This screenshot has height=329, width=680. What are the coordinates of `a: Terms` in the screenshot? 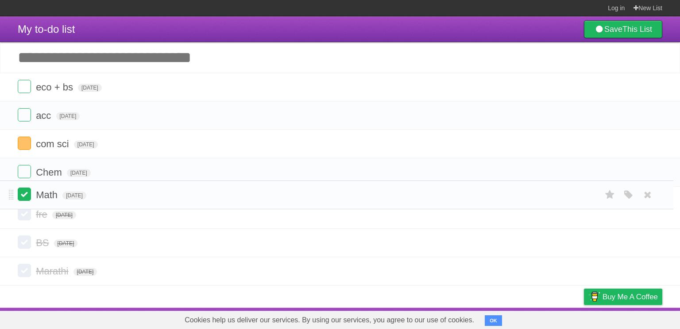 It's located at (552, 318).